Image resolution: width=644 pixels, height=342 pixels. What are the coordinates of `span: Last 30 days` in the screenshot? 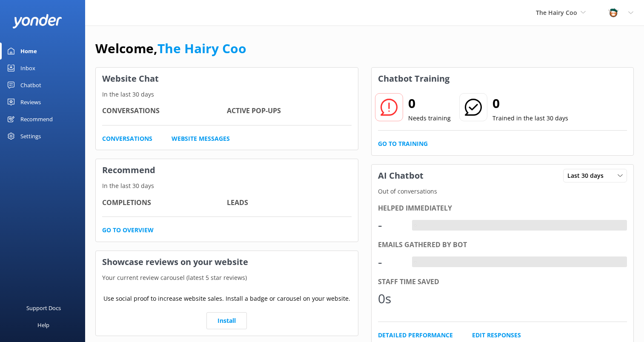 It's located at (588, 176).